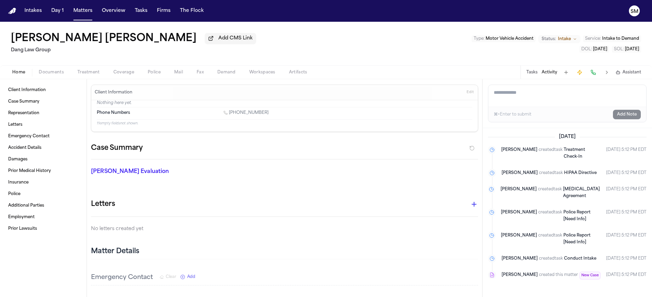  I want to click on button: Intakes, so click(33, 11).